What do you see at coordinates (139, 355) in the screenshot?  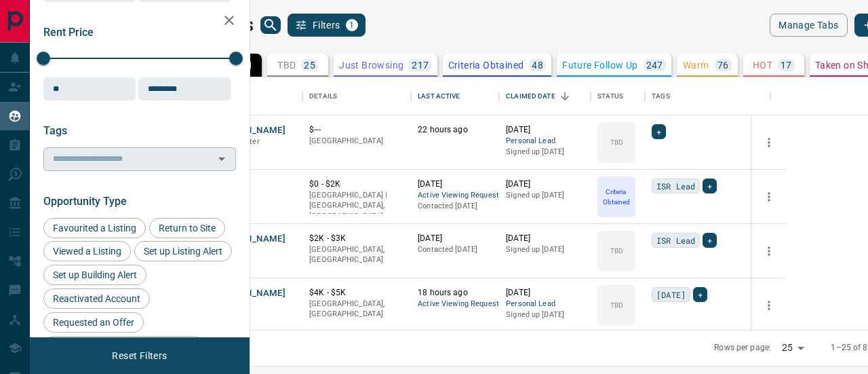 I see `button: Reset Filters` at bounding box center [139, 355].